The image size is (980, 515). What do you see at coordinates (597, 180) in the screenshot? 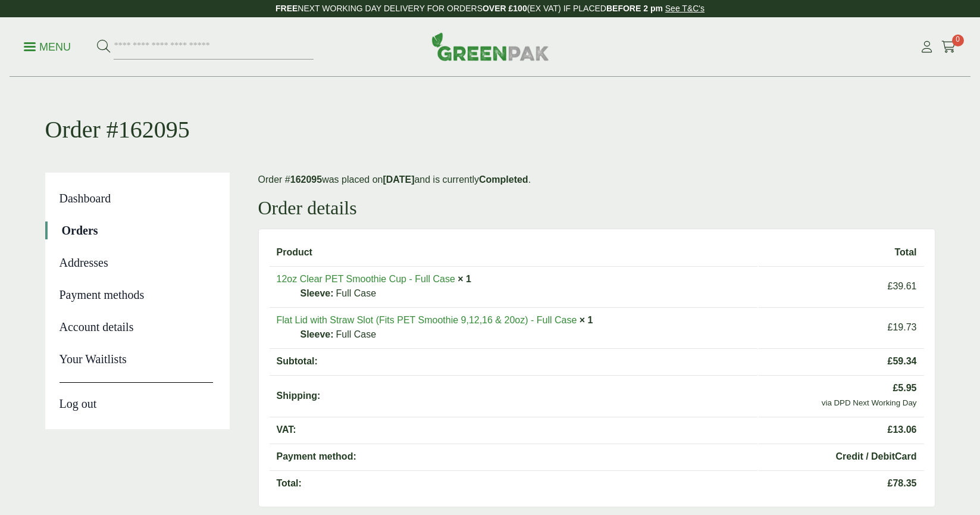
I see `p: Order # was placed on and is currently .` at bounding box center [597, 180].